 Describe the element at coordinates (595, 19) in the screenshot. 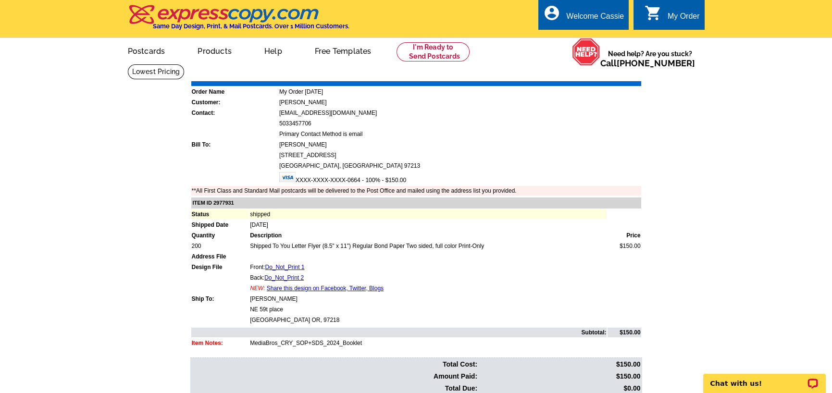

I see `div: Welcome Cassie` at that location.